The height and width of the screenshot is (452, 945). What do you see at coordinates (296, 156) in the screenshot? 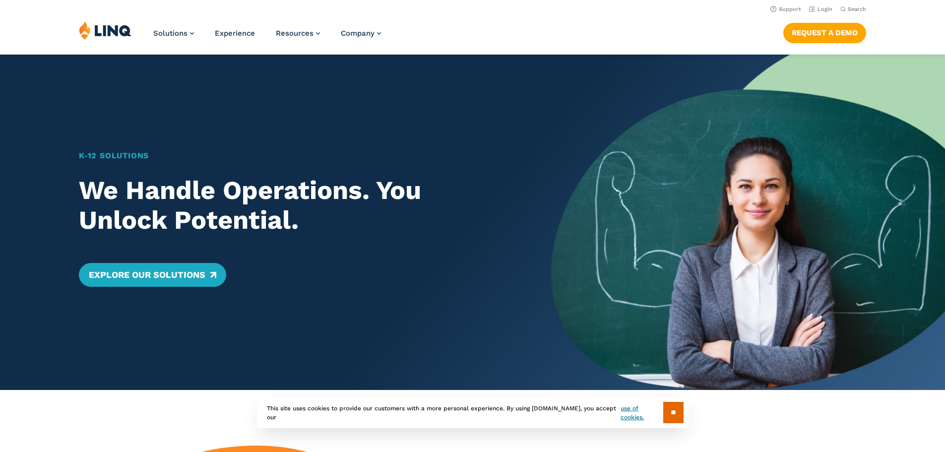
I see `h1: K‑12 Solutions` at bounding box center [296, 156].